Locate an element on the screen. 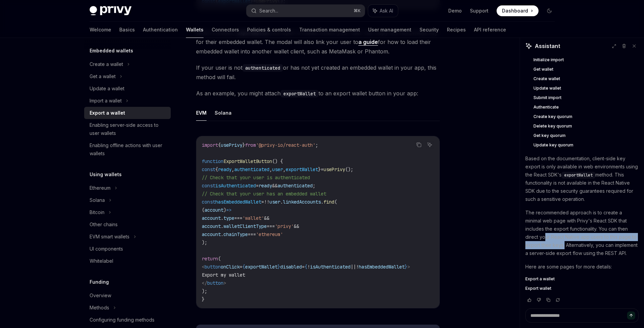 The width and height of the screenshot is (644, 328). a: Whitelabel is located at coordinates (128, 261).